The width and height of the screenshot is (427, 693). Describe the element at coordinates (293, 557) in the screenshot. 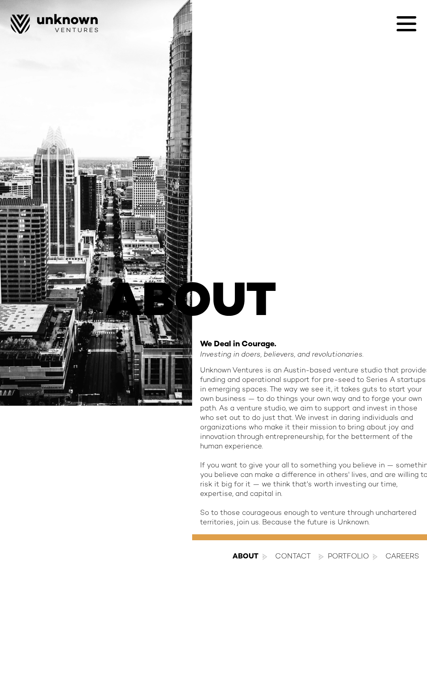

I see `a: contact` at that location.